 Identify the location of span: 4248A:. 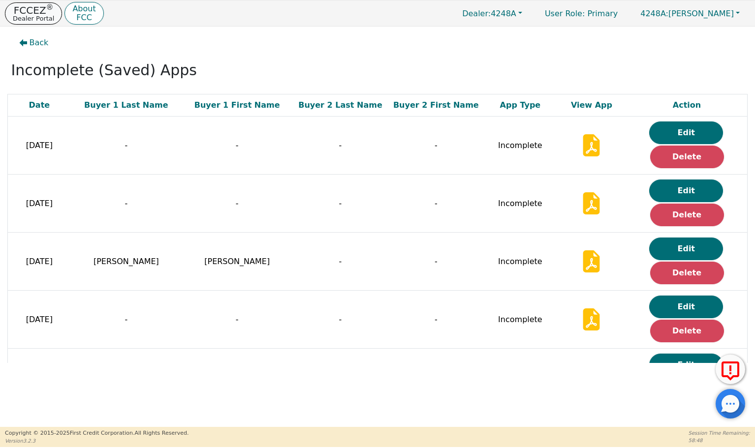
(654, 13).